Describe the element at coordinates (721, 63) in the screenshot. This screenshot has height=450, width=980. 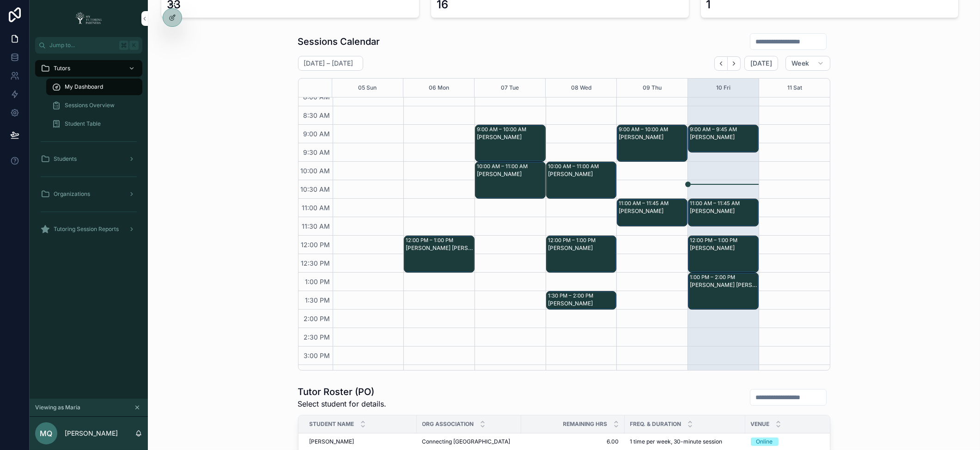
I see `button: Back` at that location.